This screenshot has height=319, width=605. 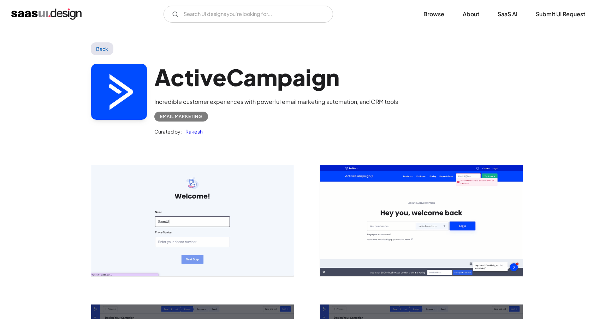 I want to click on div: Incredible customer experiences with powerful email marketing automation, and CRM tools, so click(x=276, y=102).